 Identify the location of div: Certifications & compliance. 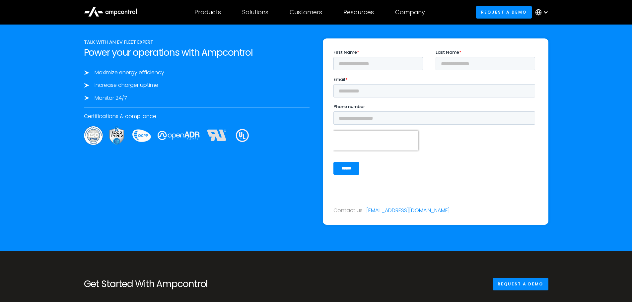
(197, 117).